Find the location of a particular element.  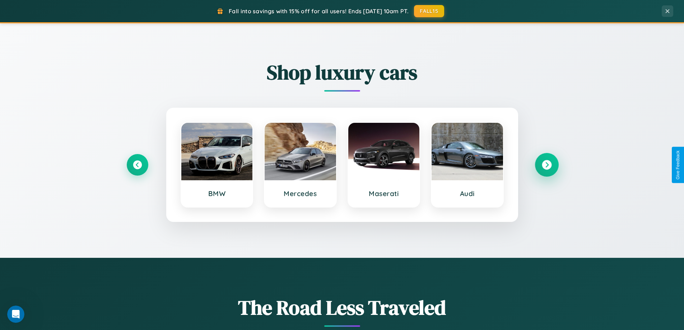

button: FALL15 is located at coordinates (429, 11).